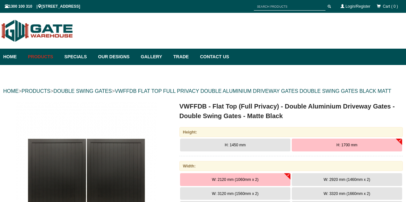  Describe the element at coordinates (235, 145) in the screenshot. I see `span: H: 1450 mm` at that location.